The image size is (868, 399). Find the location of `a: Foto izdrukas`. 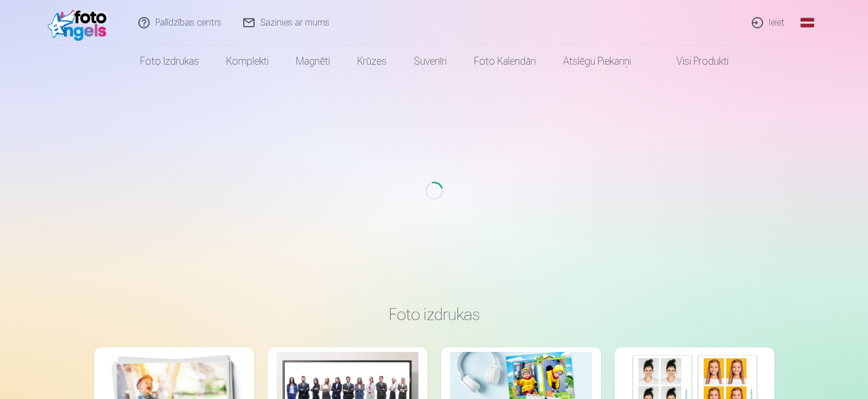

a: Foto izdrukas is located at coordinates (170, 61).